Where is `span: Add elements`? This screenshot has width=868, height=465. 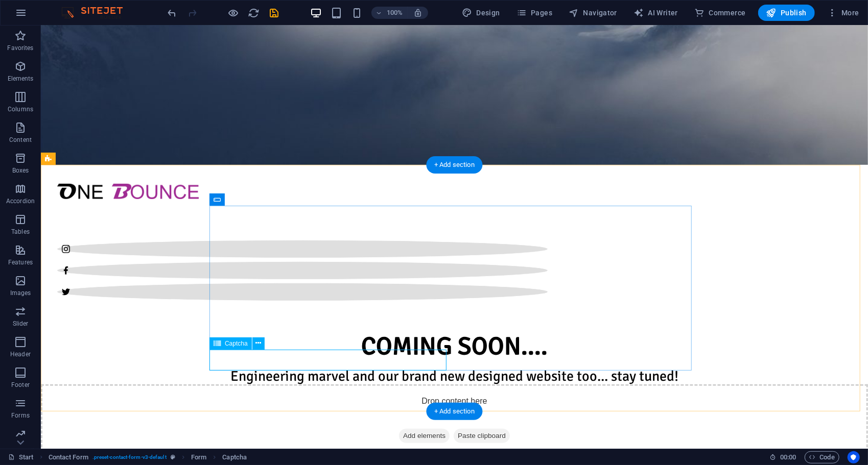
span: Add elements is located at coordinates (383, 410).